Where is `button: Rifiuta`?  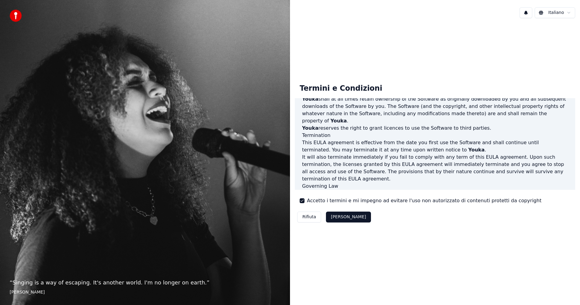 button: Rifiuta is located at coordinates (309, 217).